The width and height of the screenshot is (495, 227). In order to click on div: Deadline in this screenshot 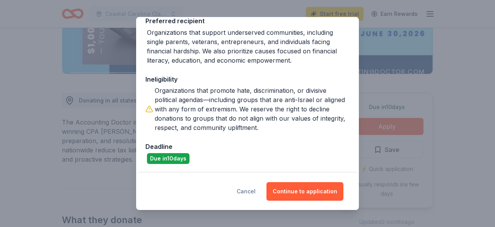, I will do `click(248, 147)`.